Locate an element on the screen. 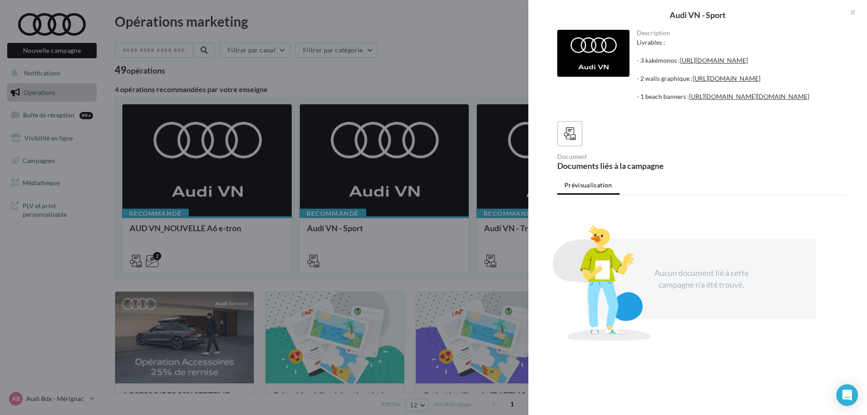 The image size is (867, 415). div: Aucun document lié à cette campagne n'a été trouvé. is located at coordinates (702, 279).